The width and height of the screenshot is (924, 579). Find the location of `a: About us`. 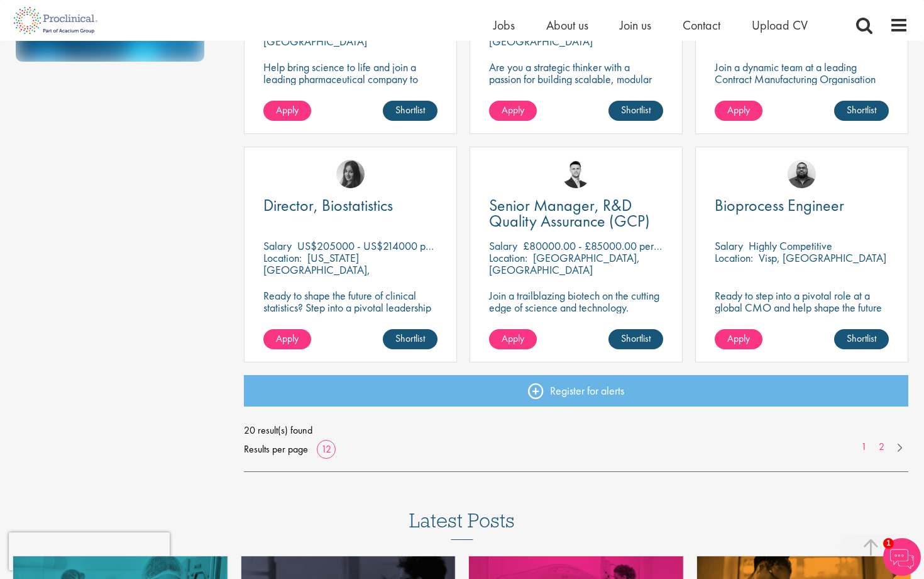

a: About us is located at coordinates (567, 25).